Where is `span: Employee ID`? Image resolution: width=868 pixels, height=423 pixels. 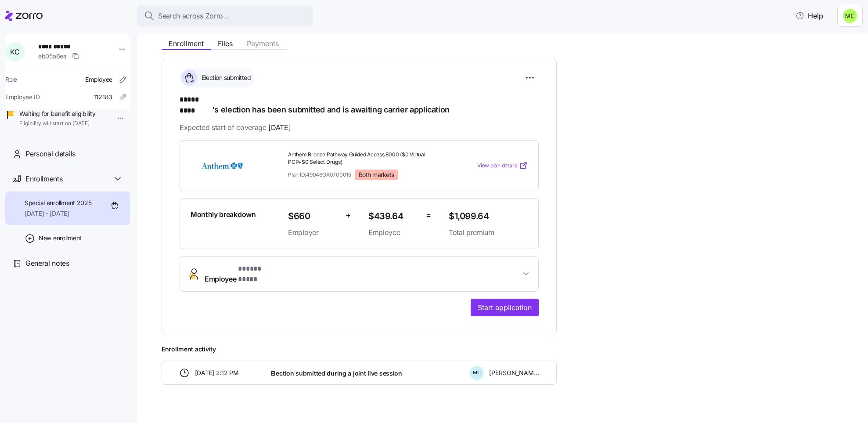 span: Employee ID is located at coordinates (22, 97).